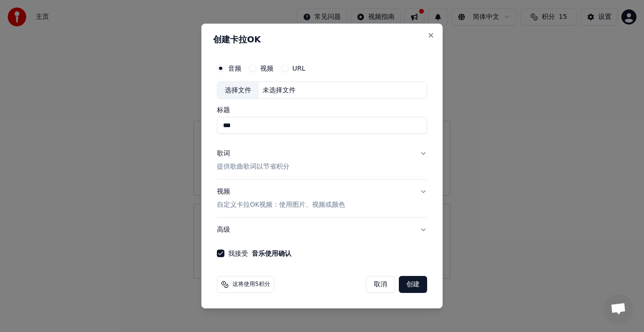  I want to click on button: 我接受, so click(271, 253).